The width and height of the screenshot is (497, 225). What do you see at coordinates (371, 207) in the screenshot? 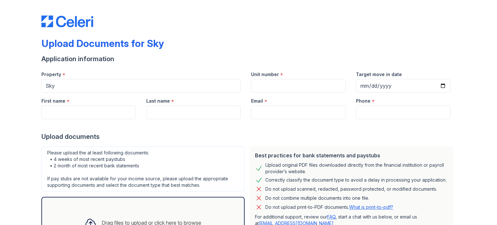
I see `a: What is print-to-pdf?` at bounding box center [371, 207].